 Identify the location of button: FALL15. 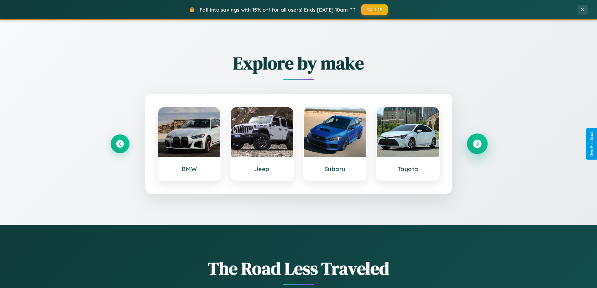
(374, 10).